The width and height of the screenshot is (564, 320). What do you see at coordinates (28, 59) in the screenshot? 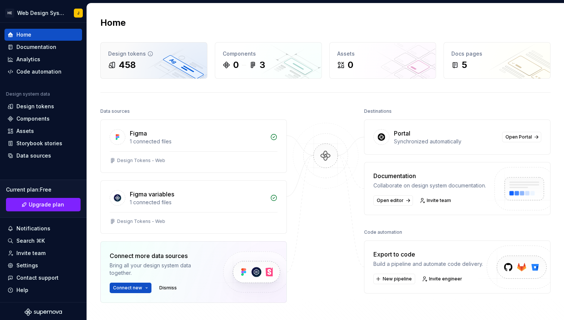
I see `div: Analytics` at bounding box center [28, 59].